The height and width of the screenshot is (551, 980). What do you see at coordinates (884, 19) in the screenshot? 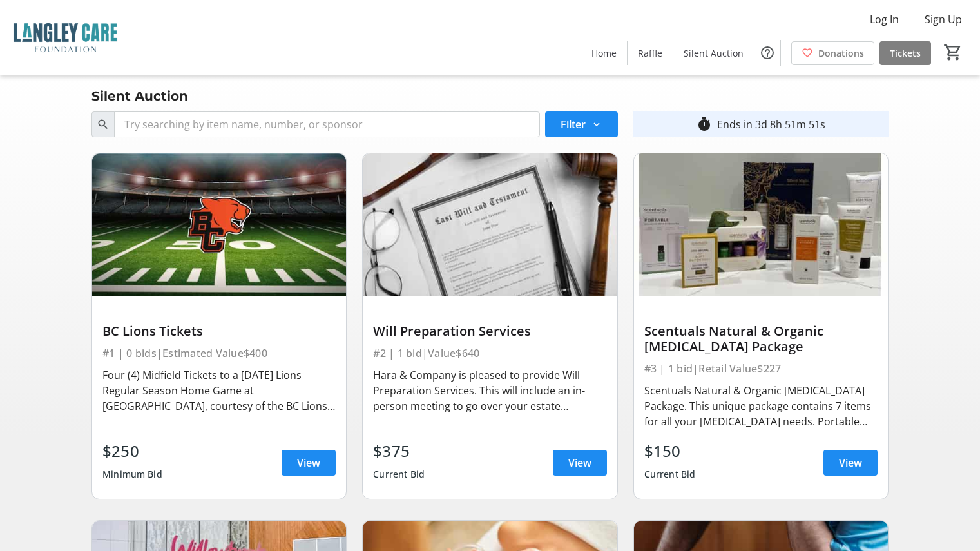
I see `button: Log In` at bounding box center [884, 19].